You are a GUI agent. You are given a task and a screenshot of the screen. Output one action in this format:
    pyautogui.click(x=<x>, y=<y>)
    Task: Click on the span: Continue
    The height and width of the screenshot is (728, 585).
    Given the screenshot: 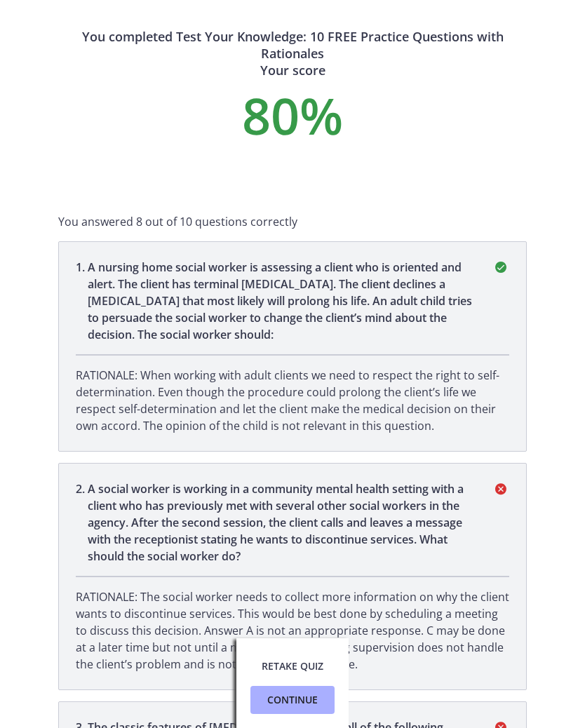 What is the action you would take?
    pyautogui.click(x=292, y=700)
    